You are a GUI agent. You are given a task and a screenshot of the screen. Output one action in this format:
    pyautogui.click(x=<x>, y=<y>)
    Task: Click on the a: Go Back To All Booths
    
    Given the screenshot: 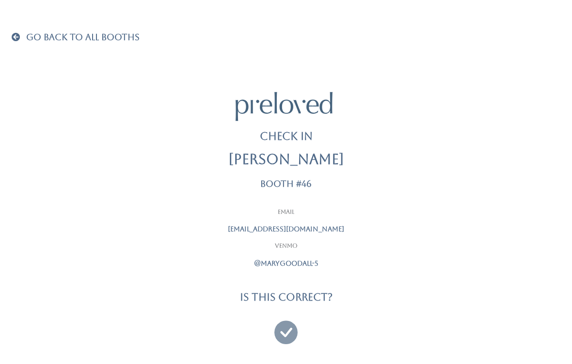 What is the action you would take?
    pyautogui.click(x=76, y=38)
    